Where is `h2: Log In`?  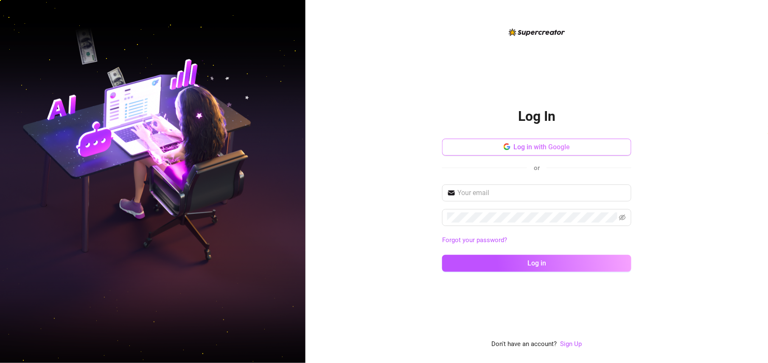
h2: Log In is located at coordinates (537, 116).